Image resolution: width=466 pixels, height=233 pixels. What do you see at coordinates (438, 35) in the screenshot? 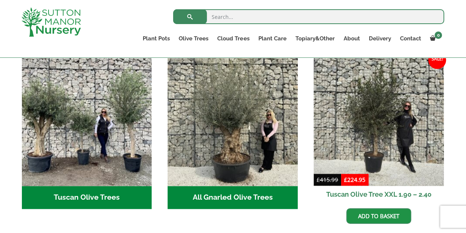
I see `span: 0` at bounding box center [438, 35].